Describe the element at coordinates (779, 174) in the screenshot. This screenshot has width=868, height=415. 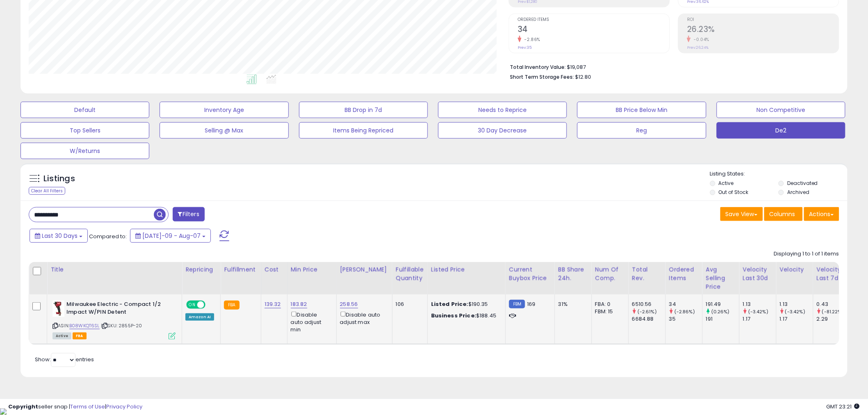
I see `p: Listing States:` at that location.